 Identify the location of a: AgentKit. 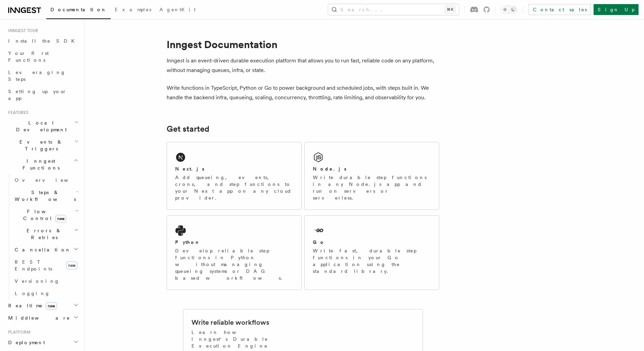
(178, 10).